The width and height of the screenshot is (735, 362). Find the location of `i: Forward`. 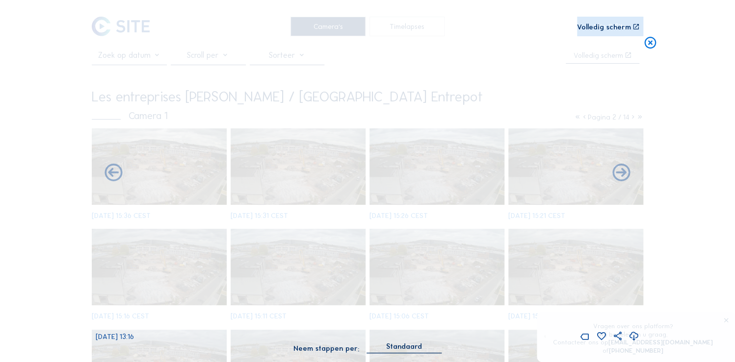

i: Forward is located at coordinates (113, 173).